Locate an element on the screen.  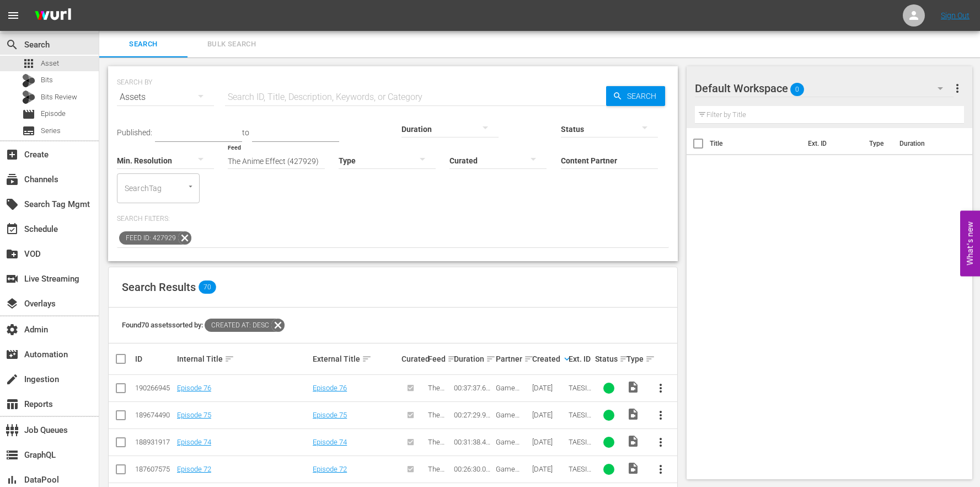
th: Duration is located at coordinates (926, 144).